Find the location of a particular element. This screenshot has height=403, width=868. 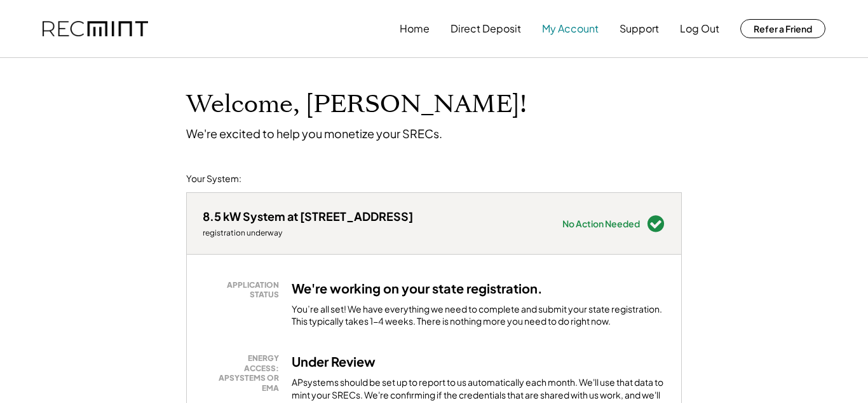

div: registration underway is located at coordinates (307, 233).